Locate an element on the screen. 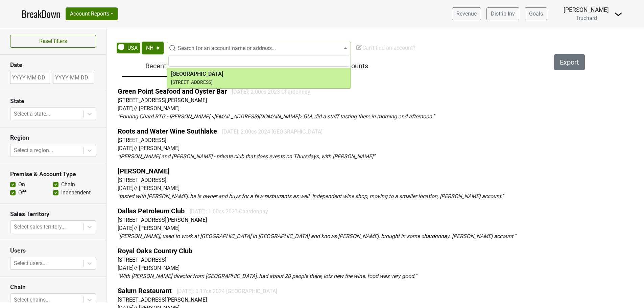 This screenshot has height=308, width=644. a: Distrib Inv is located at coordinates (502, 14).